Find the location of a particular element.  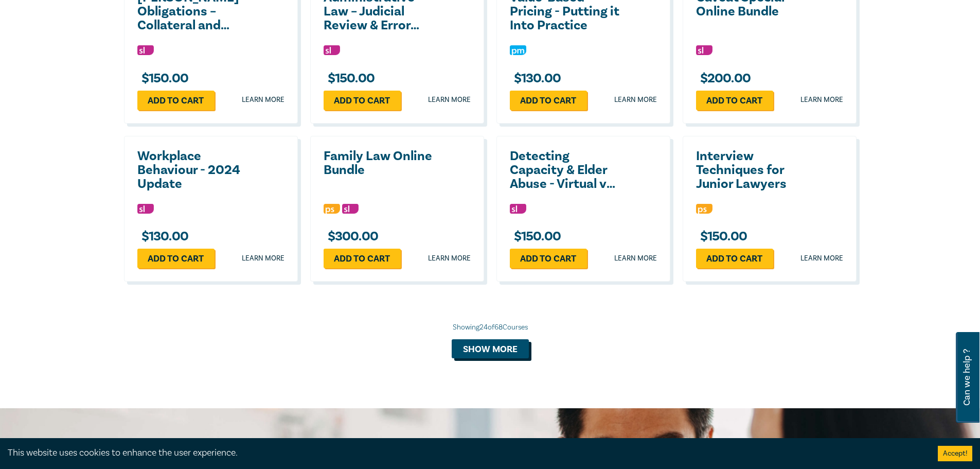

h3: $ 200.00 is located at coordinates (724, 78).